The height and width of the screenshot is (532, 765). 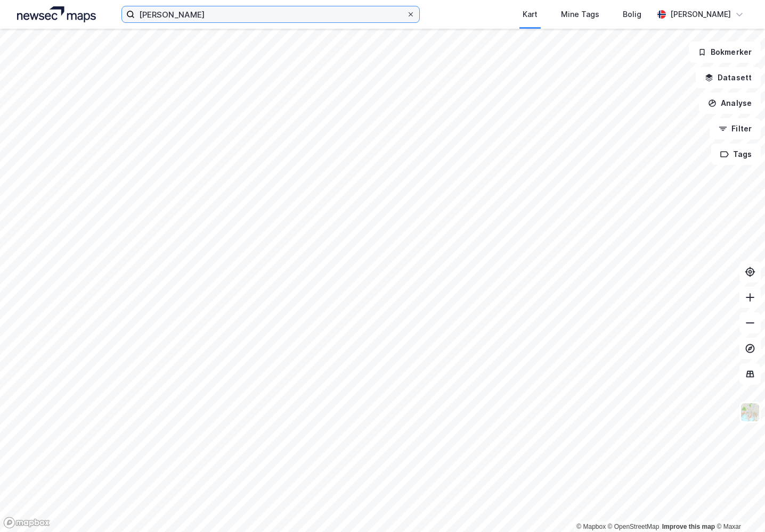 I want to click on button: Tags, so click(x=735, y=155).